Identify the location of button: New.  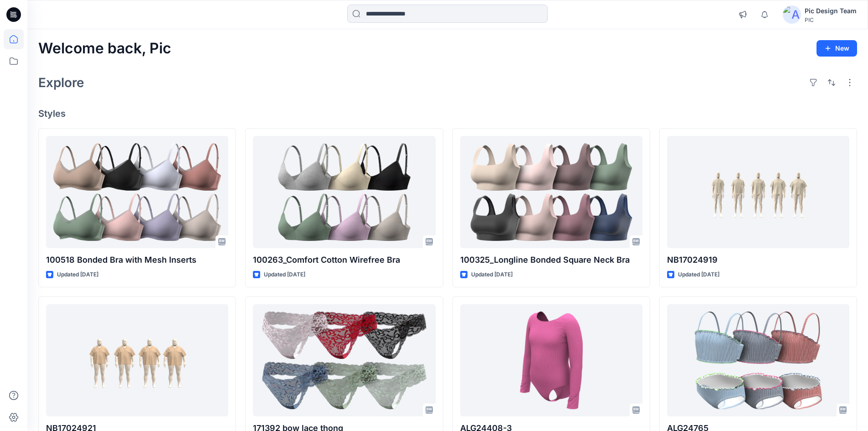
(836, 48).